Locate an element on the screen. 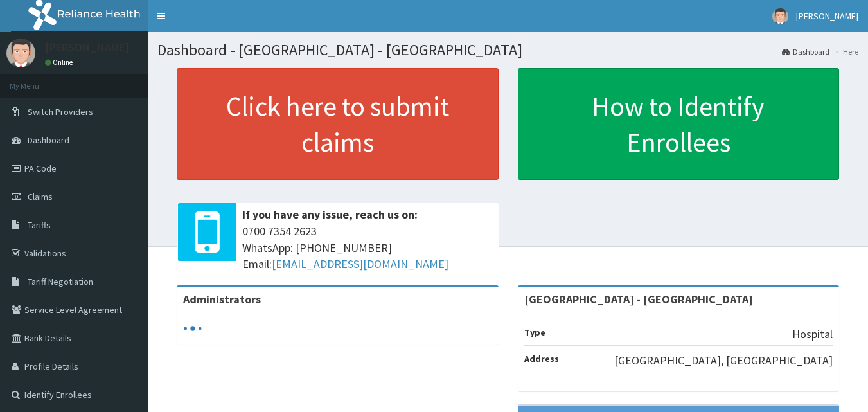  p: Hospital is located at coordinates (813, 335).